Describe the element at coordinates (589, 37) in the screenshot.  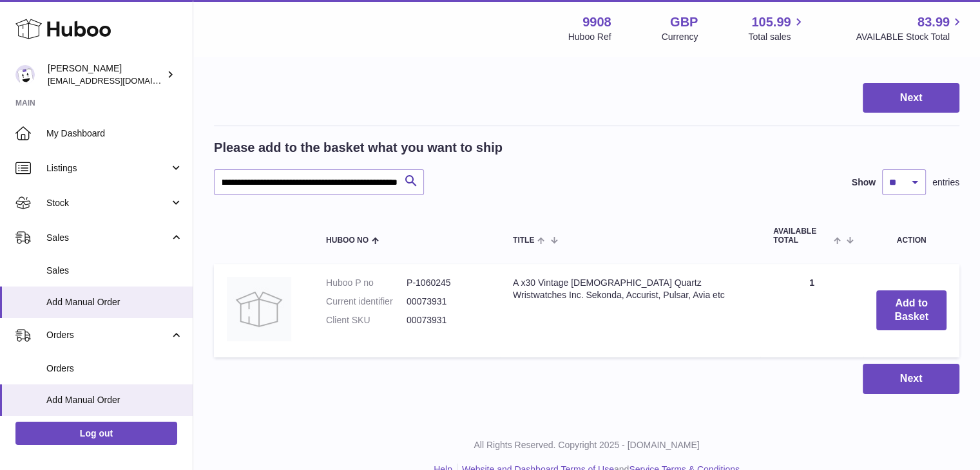
I see `div: Huboo Ref` at that location.